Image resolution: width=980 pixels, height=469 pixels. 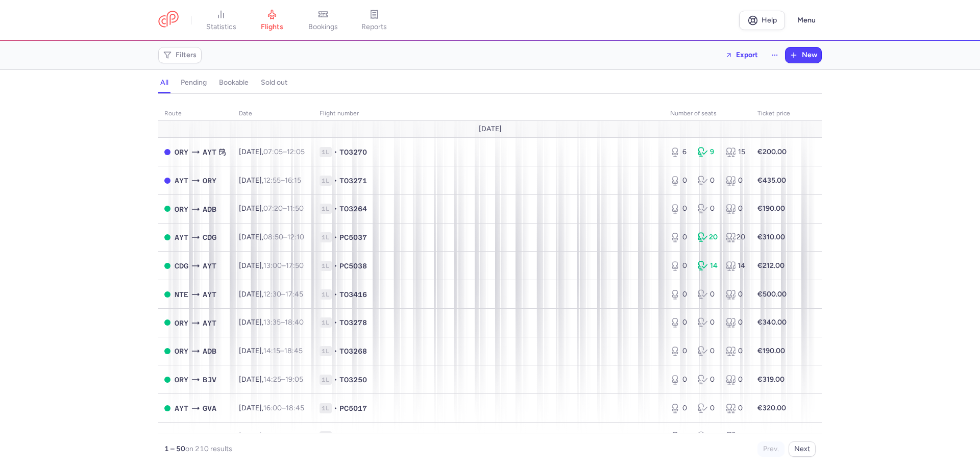 I want to click on a: reports, so click(x=374, y=20).